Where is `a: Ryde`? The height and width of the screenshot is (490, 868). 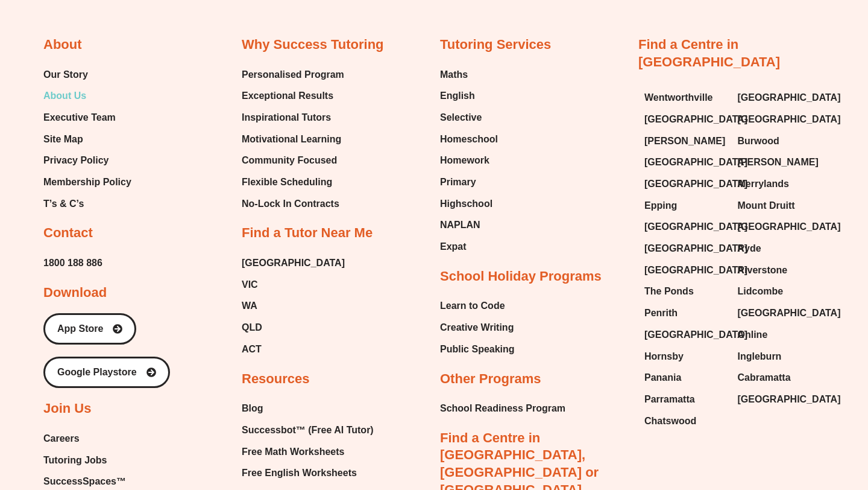 a: Ryde is located at coordinates (778, 249).